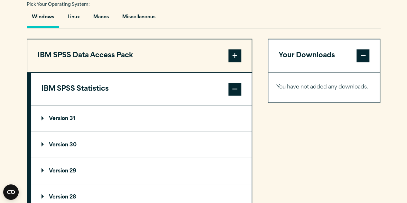  I want to click on button: Linux, so click(74, 19).